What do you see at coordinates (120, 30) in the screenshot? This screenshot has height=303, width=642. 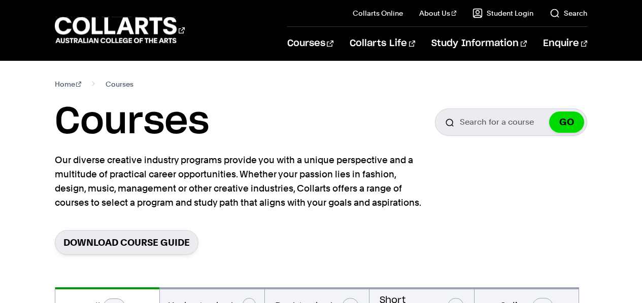 I see `div: Go to homepage` at bounding box center [120, 30].